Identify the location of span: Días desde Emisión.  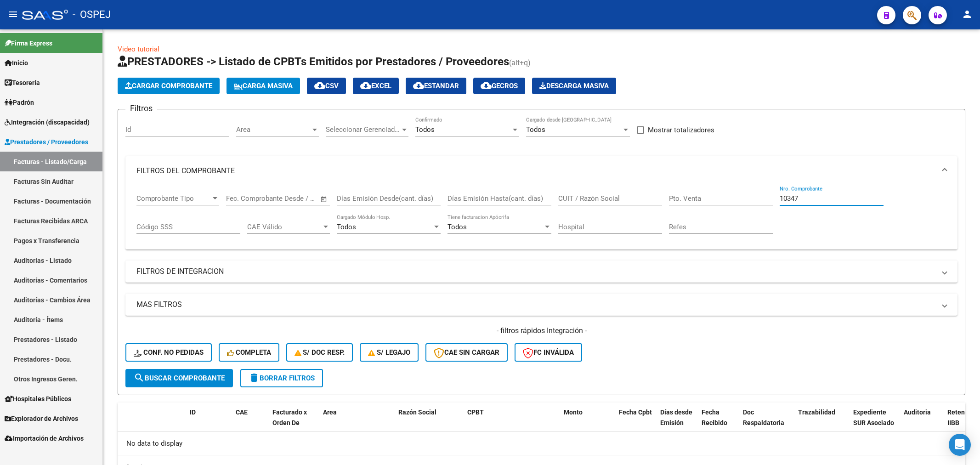
(676, 417).